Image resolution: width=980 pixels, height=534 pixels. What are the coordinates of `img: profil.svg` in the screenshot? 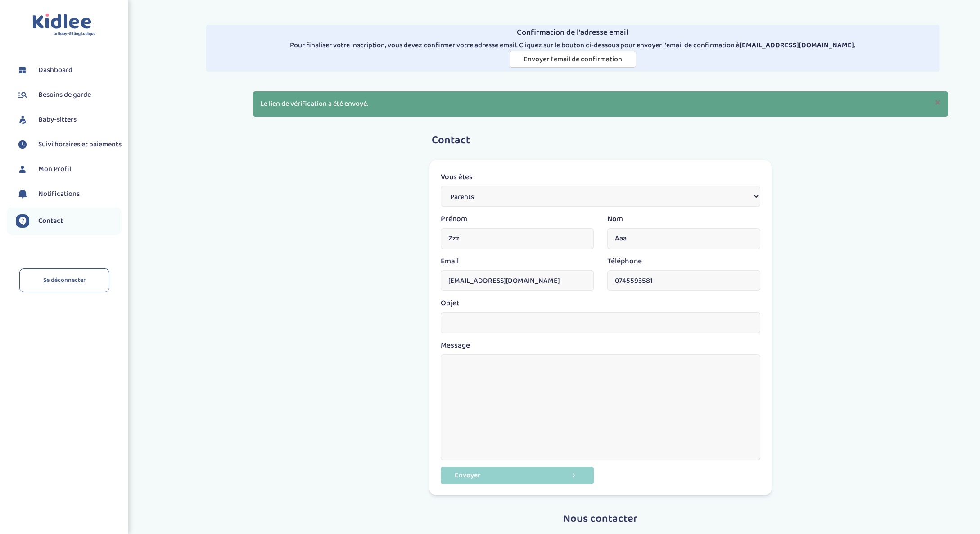 It's located at (23, 169).